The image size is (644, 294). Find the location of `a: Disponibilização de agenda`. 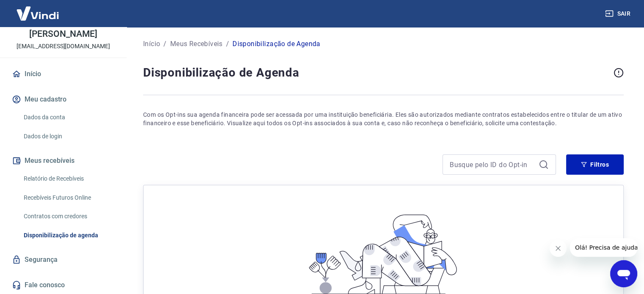

a: Disponibilização de agenda is located at coordinates (68, 235).